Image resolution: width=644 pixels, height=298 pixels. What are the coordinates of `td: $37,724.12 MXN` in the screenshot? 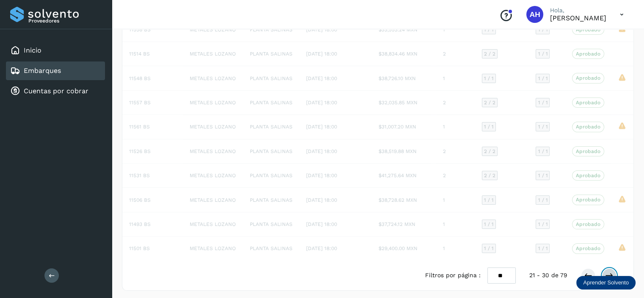 It's located at (404, 224).